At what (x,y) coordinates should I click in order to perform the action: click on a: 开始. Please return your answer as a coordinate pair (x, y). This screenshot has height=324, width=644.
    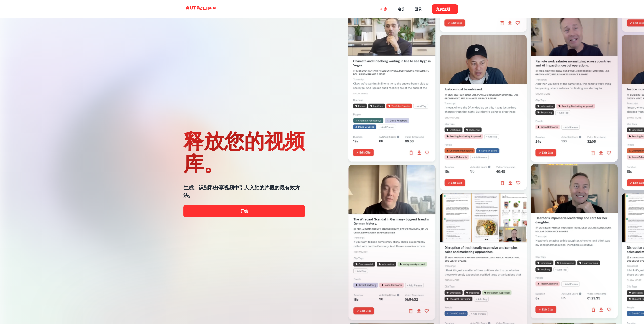
    Looking at the image, I should click on (244, 211).